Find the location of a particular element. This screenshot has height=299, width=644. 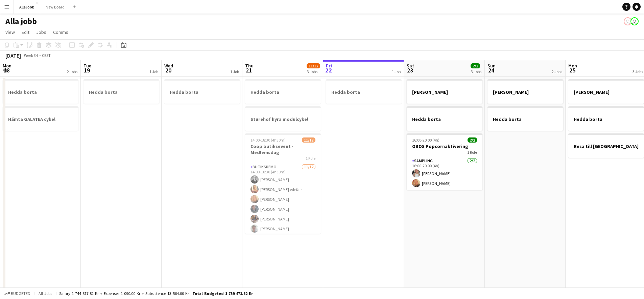

app-job-card: 14:00-18:30 (4h30m)11/12Coop butiksevent - Medlemsdag1 RoleButiksdemo11/1214:00-18:30 (4h30m)[PER... is located at coordinates (283, 184).